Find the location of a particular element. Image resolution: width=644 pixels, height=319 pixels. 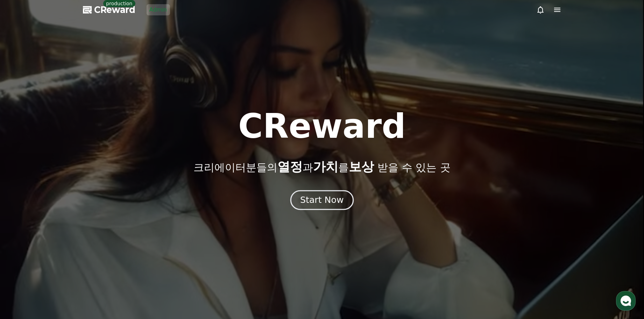

a: 설정 is located at coordinates (112, 231).